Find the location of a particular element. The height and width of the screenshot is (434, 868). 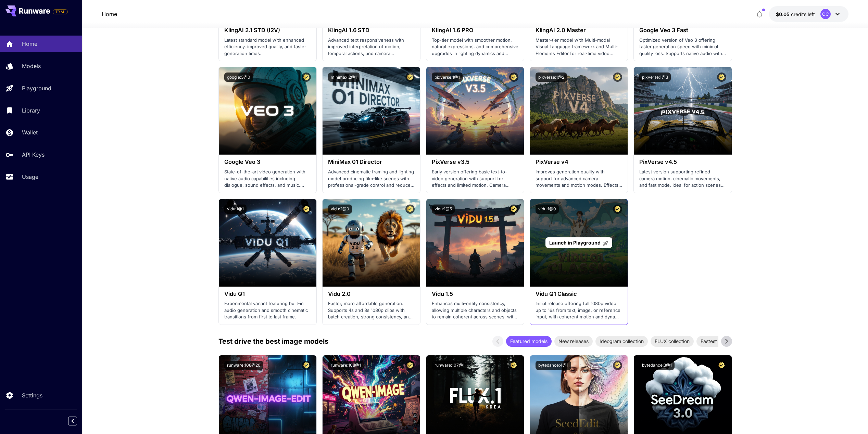

div: Featured models is located at coordinates (529, 341).